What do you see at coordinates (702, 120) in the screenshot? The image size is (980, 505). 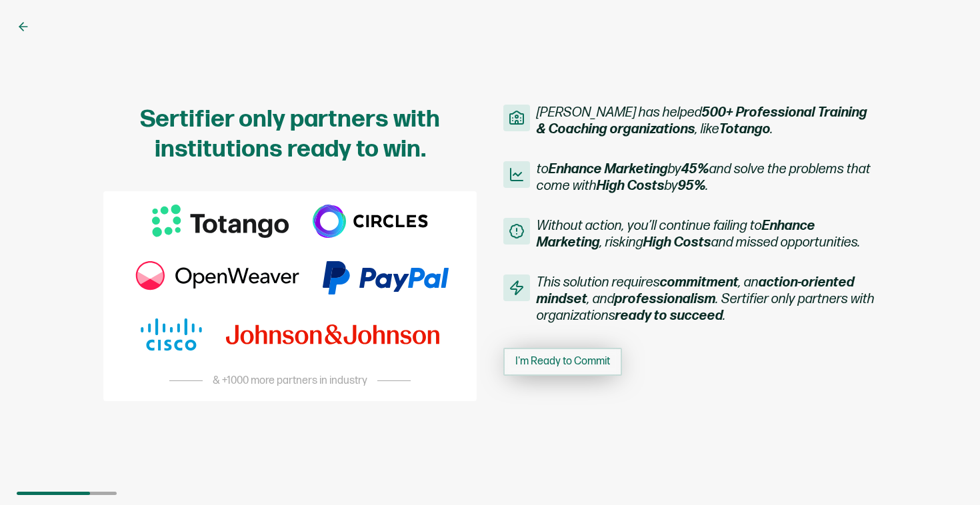 I see `b: 500+ Professional Training & Coaching organizations` at bounding box center [702, 120].